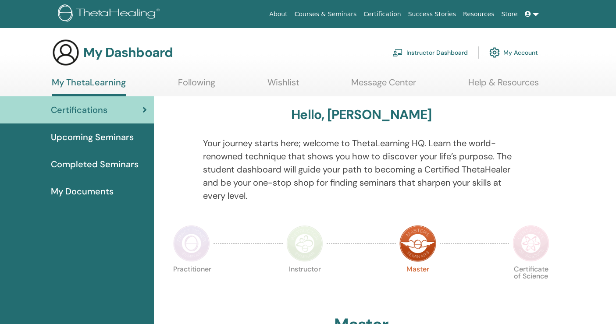  I want to click on img: chalkboard-teacher.svg, so click(397, 53).